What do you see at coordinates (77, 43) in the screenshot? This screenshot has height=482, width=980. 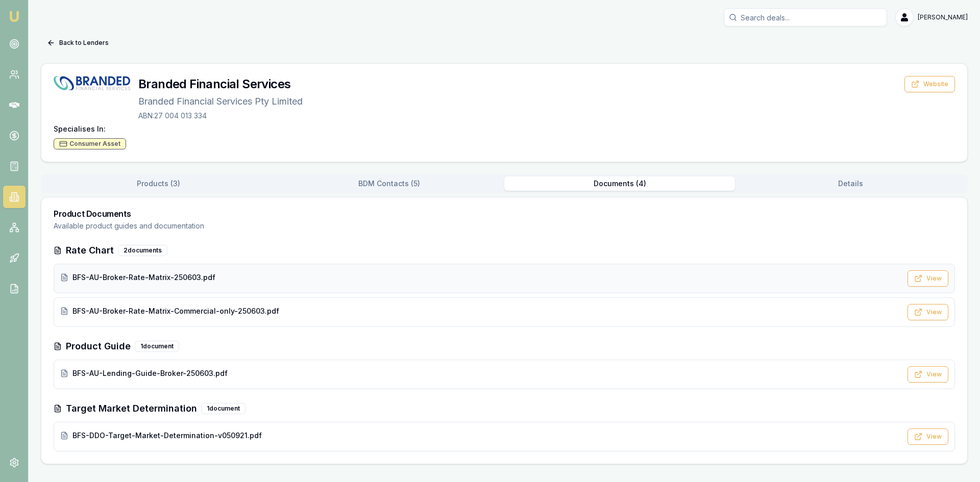 I see `button: Back to Lenders` at bounding box center [77, 43].